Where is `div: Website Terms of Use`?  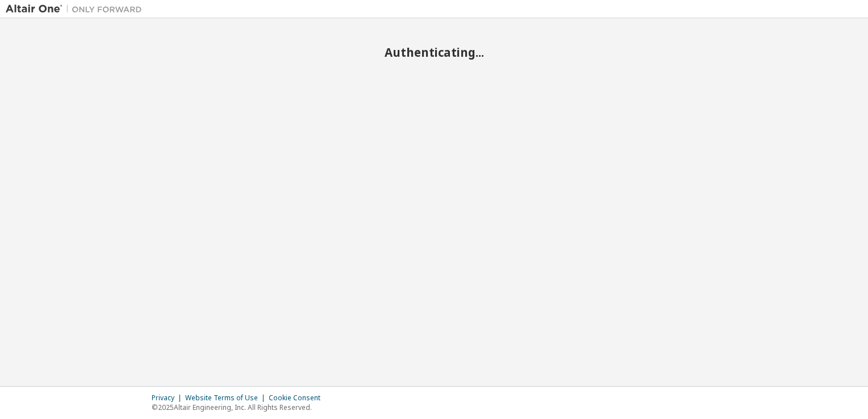
div: Website Terms of Use is located at coordinates (226, 398).